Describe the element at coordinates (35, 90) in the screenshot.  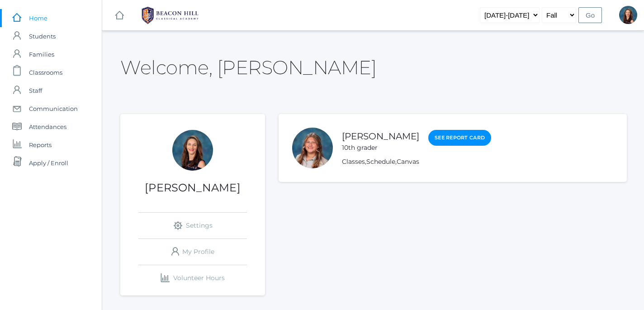
I see `span: Staff` at that location.